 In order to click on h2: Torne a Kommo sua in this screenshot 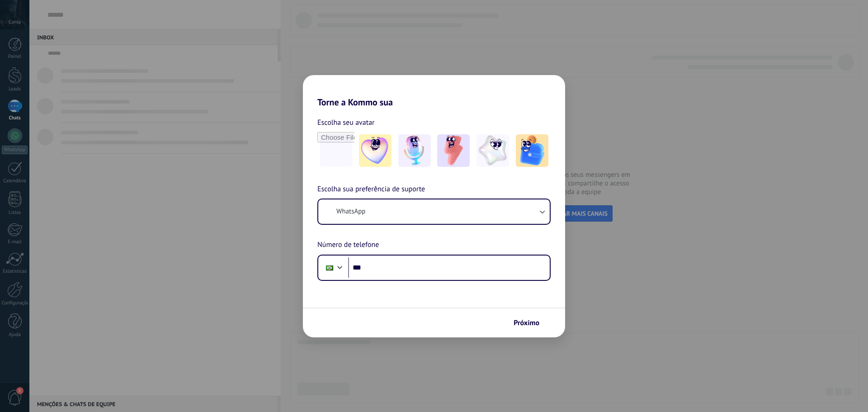, I will do `click(434, 91)`.